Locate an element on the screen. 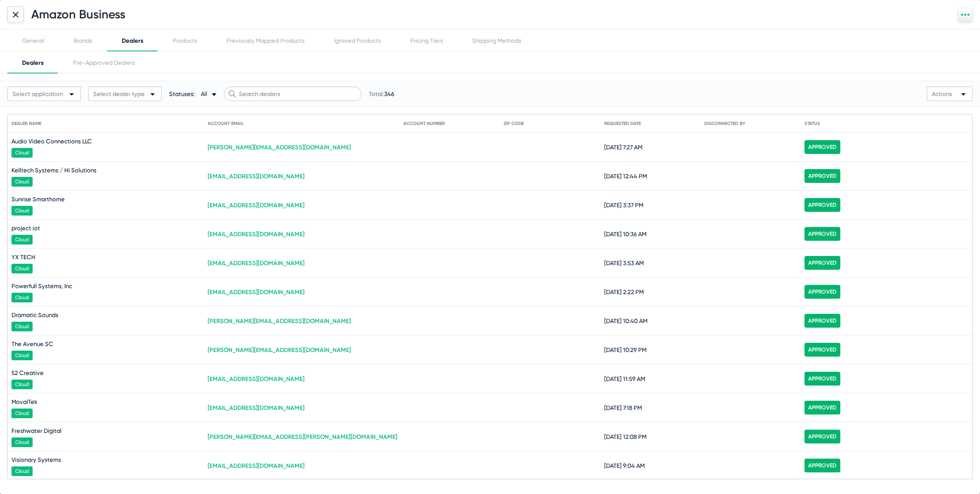 This screenshot has height=494, width=980. span: YX TECH is located at coordinates (23, 257).